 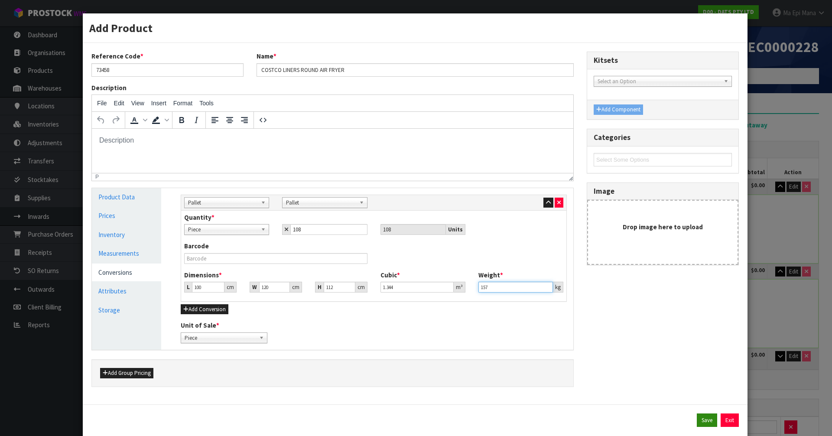 I want to click on label: Dimensions, so click(x=203, y=275).